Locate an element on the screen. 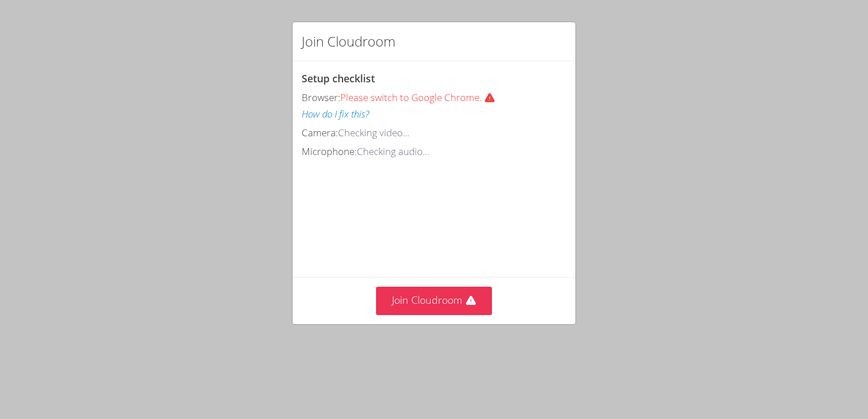  span: Setup checklist is located at coordinates (338, 78).